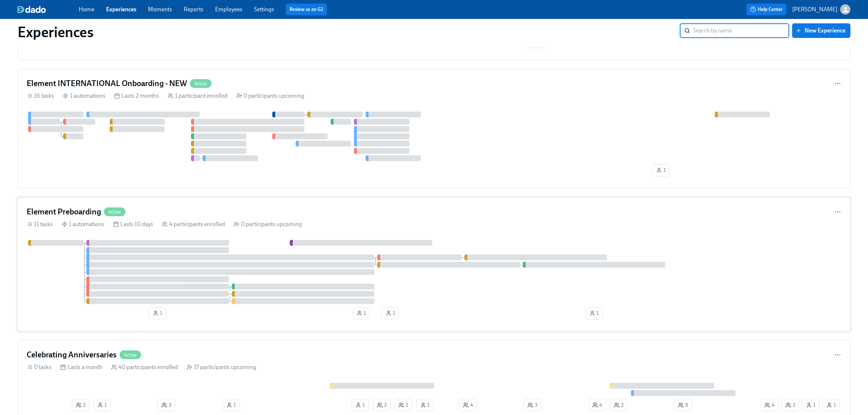  What do you see at coordinates (137, 96) in the screenshot?
I see `div: Lasts 2 months` at bounding box center [137, 96].